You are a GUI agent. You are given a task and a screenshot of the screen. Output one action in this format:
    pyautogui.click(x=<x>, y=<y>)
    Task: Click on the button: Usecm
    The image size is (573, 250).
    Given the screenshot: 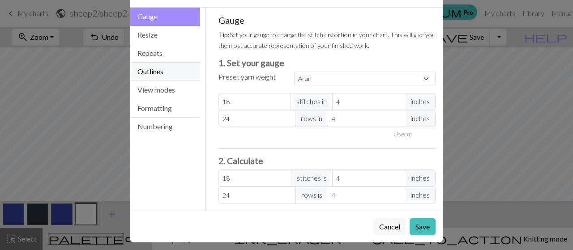 What is the action you would take?
    pyautogui.click(x=402, y=134)
    